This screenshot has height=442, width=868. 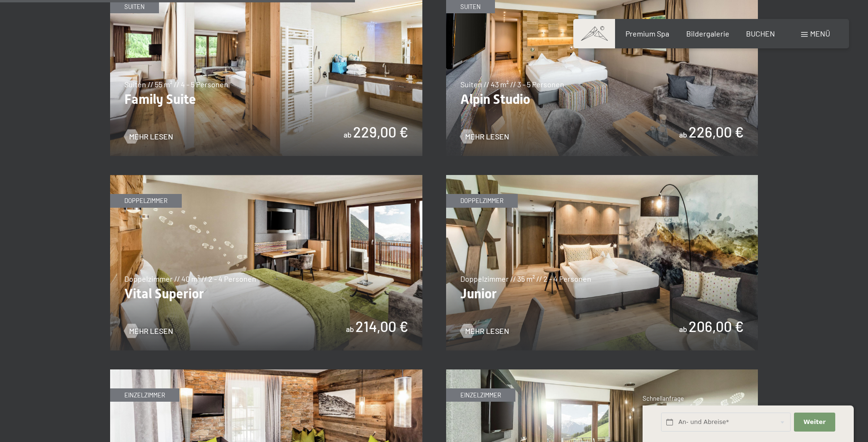 I want to click on a: Single Alpin, so click(x=267, y=373).